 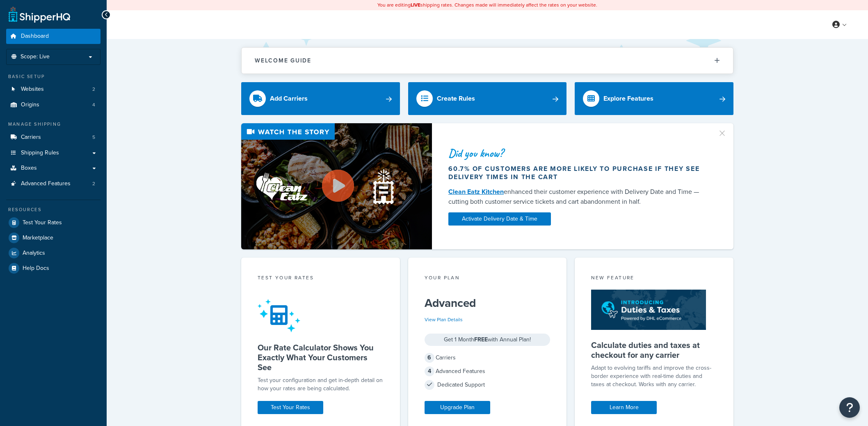 I want to click on div: Basic Setup, so click(x=53, y=76).